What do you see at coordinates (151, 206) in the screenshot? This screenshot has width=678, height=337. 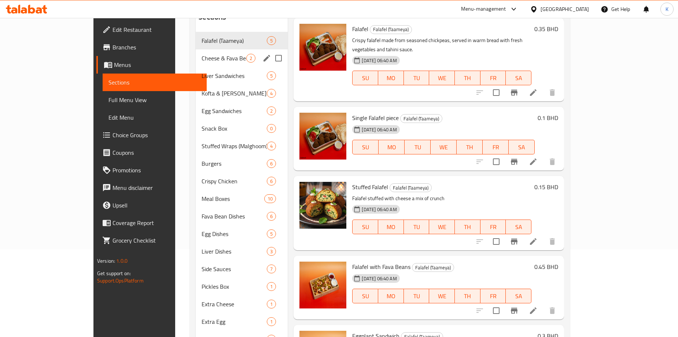 I see `a: Upsell` at bounding box center [151, 206].